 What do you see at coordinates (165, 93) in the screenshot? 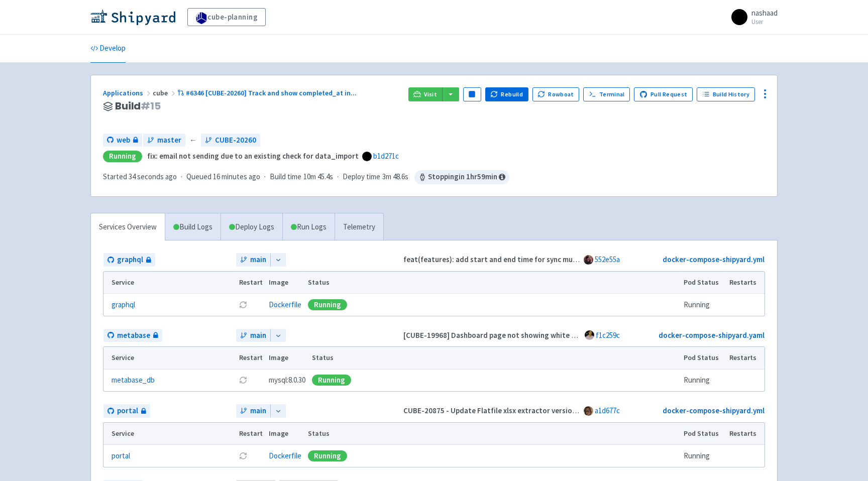
I see `span: cube` at bounding box center [165, 93].